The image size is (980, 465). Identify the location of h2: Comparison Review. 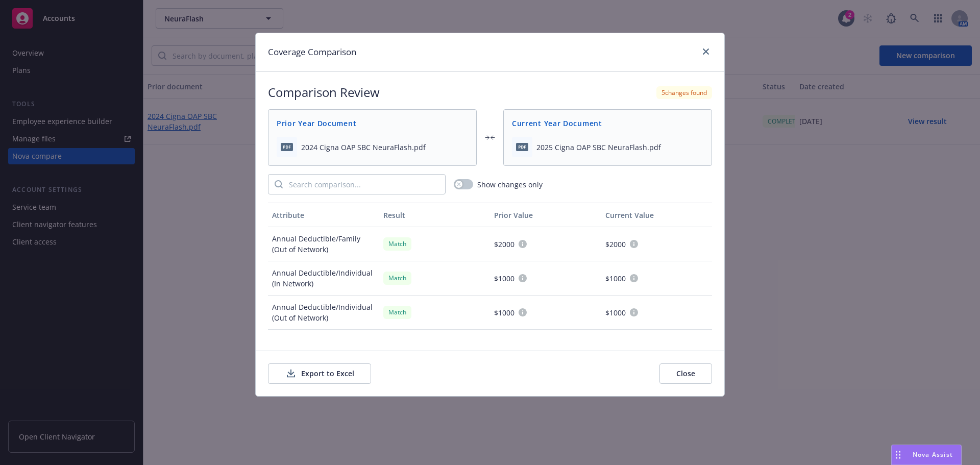
(324, 92).